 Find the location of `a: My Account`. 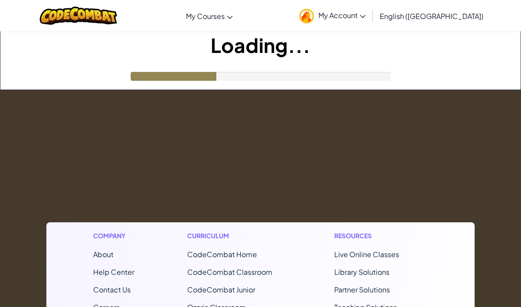

a: My Account is located at coordinates (332, 15).